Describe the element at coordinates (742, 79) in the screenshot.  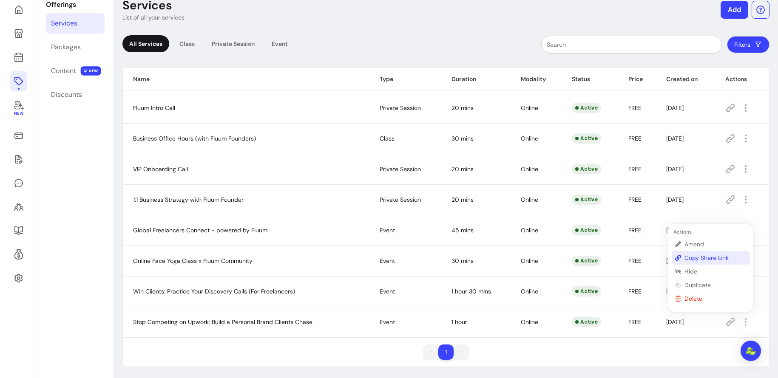
I see `th: Actions` at that location.